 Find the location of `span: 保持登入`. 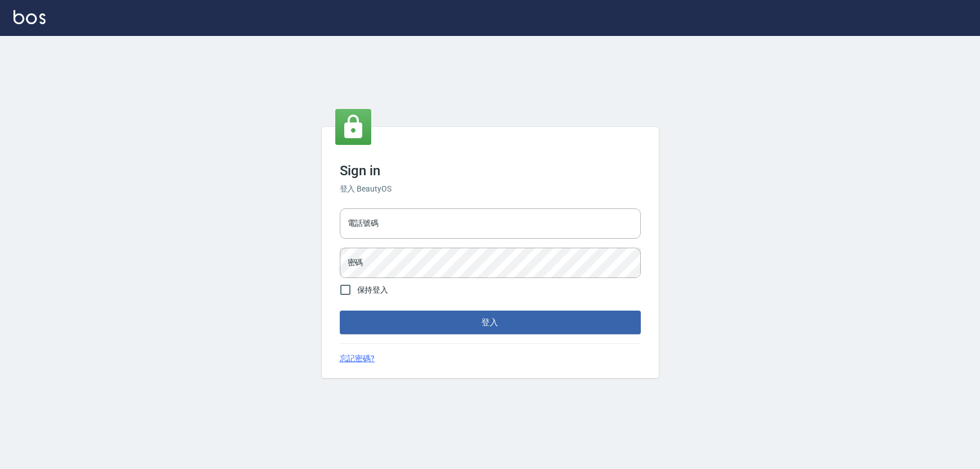

span: 保持登入 is located at coordinates (373, 289).